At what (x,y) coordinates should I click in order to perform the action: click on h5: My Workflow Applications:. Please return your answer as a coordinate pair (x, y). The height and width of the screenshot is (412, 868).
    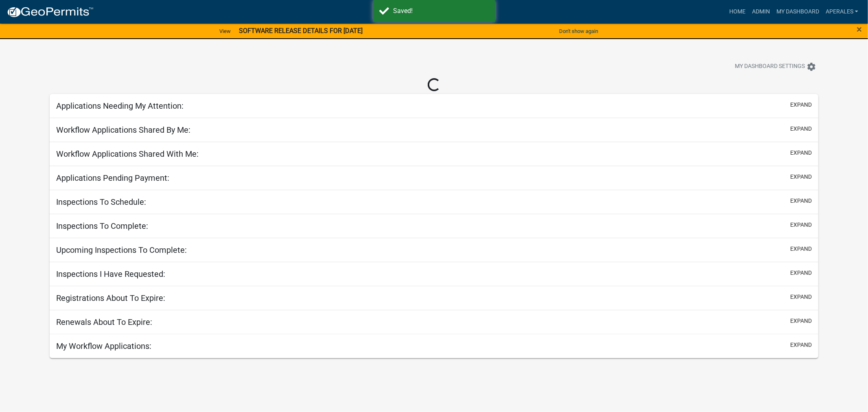
    Looking at the image, I should click on (104, 346).